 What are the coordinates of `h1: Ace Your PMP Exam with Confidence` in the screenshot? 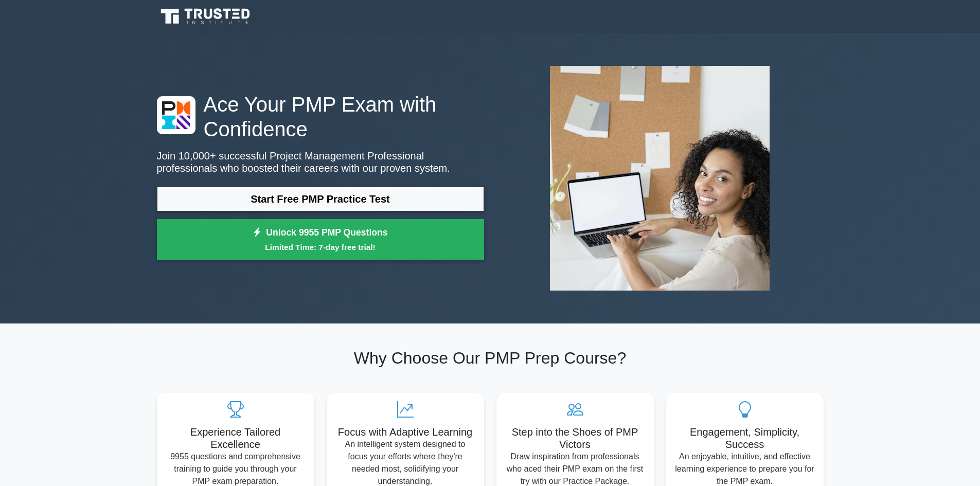 It's located at (320, 117).